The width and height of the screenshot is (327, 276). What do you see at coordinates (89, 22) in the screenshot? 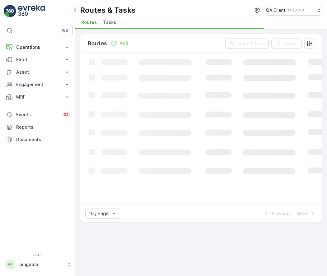
I see `span: Routes` at bounding box center [89, 22].